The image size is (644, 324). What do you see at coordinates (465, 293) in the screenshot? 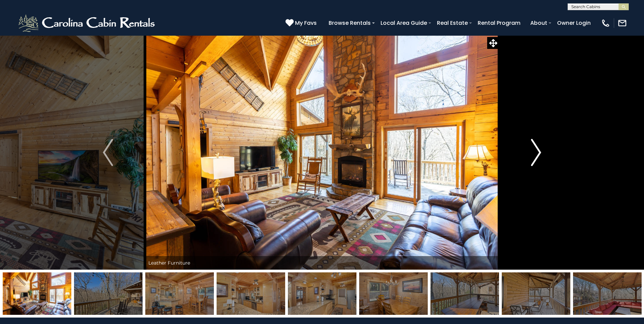
I see `img: 163279966` at bounding box center [465, 293].